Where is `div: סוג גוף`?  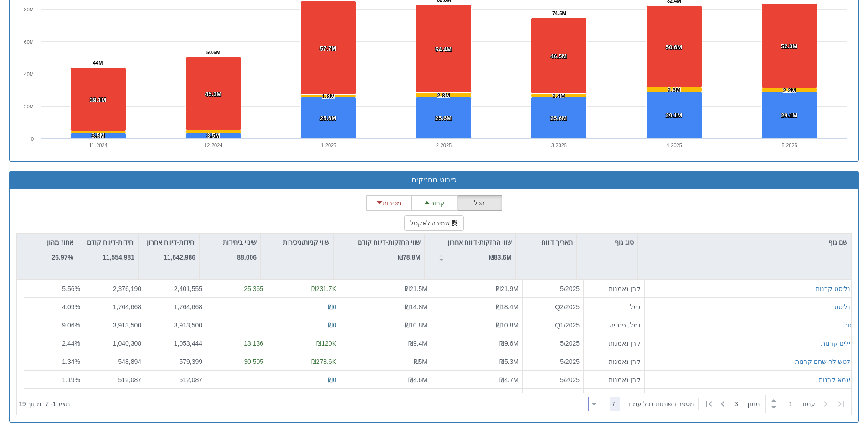 div: סוג גוף is located at coordinates (606, 242).